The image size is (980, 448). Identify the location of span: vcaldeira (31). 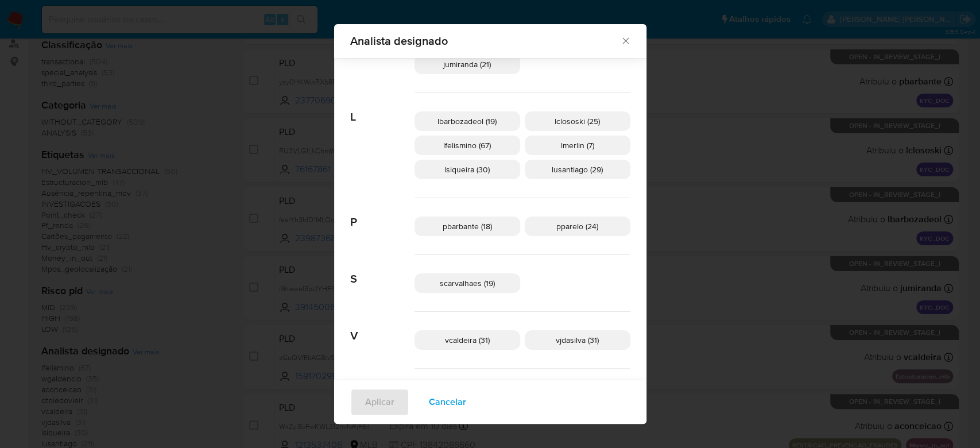
(467, 340).